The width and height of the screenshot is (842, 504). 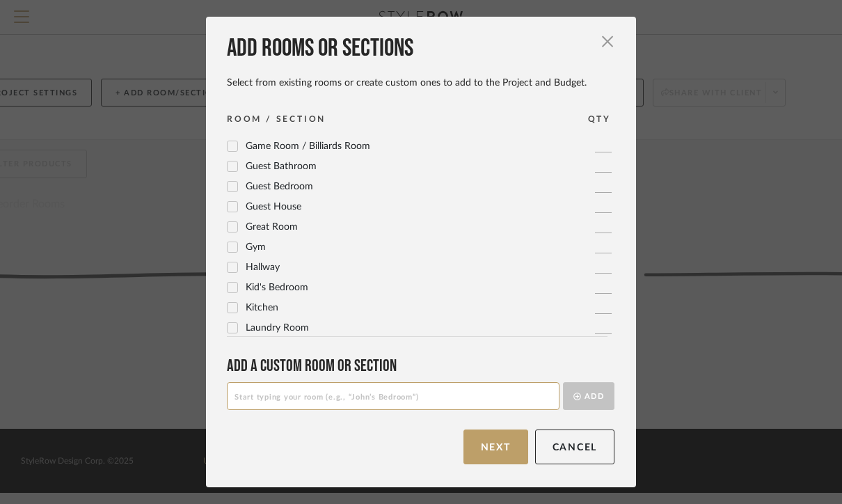 I want to click on span: Kitchen, so click(x=262, y=308).